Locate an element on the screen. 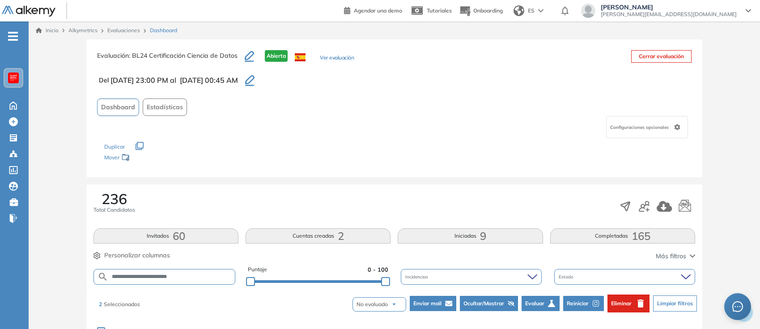 This screenshot has width=760, height=329. span: Duplicar is located at coordinates (114, 146).